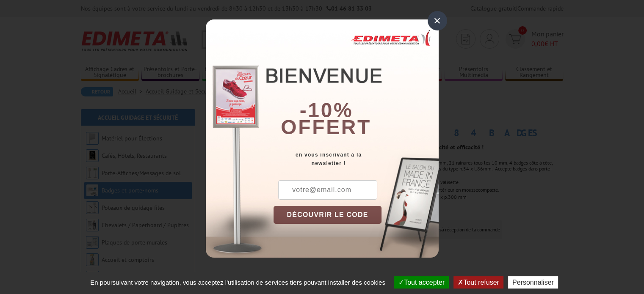 This screenshot has width=644, height=294. What do you see at coordinates (326, 127) in the screenshot?
I see `font: offert` at bounding box center [326, 127].